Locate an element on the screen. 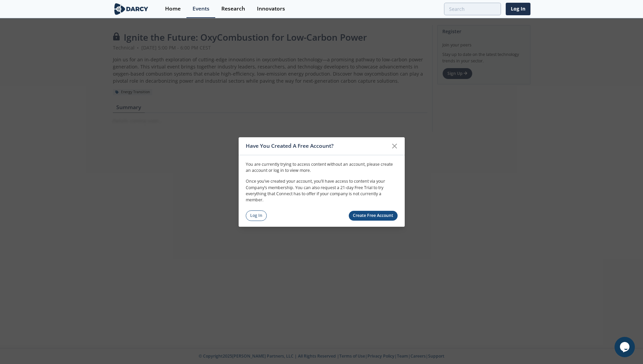 This screenshot has height=364, width=643. div: Home is located at coordinates (173, 9).